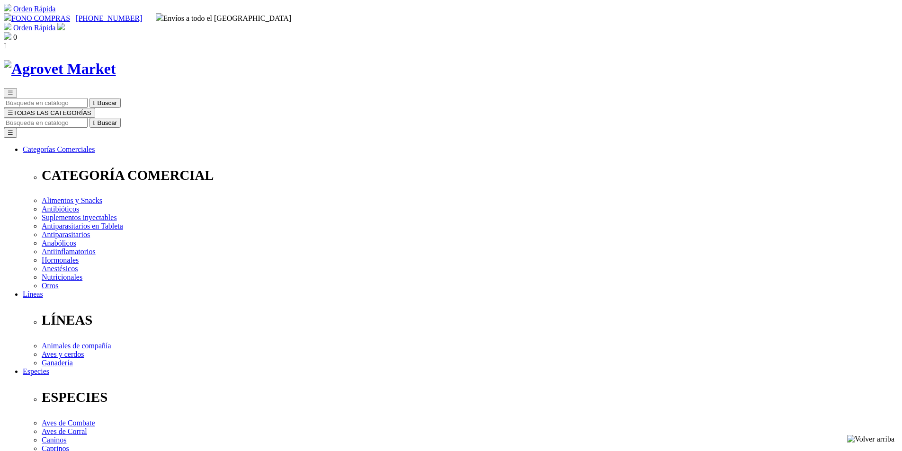 The height and width of the screenshot is (451, 902). I want to click on a: Aves de Corral, so click(64, 431).